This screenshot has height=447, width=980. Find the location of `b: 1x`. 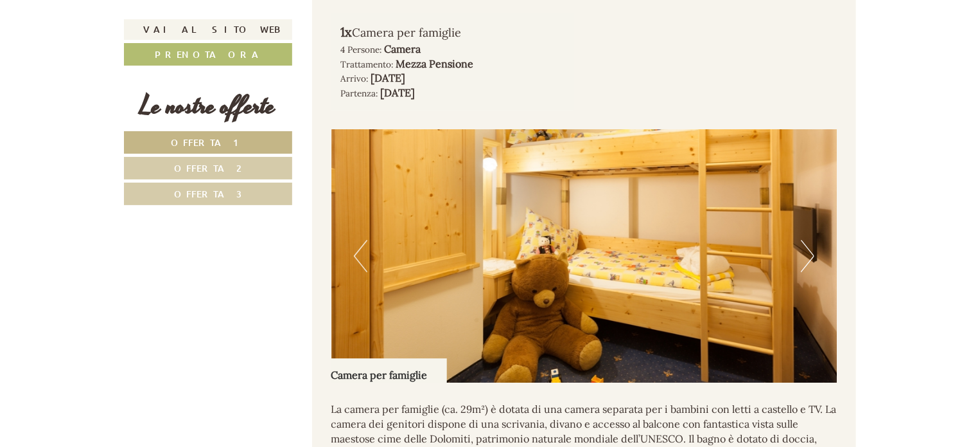

b: 1x is located at coordinates (347, 31).